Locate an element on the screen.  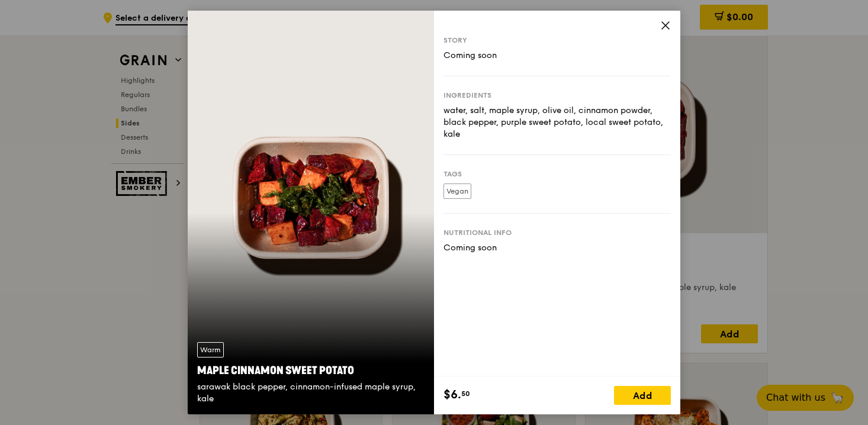
div: Warm is located at coordinates (210, 350).